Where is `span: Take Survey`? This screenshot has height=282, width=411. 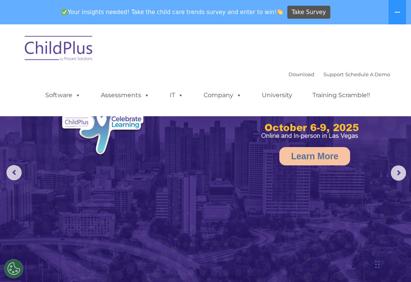
span: Take Survey is located at coordinates (309, 12).